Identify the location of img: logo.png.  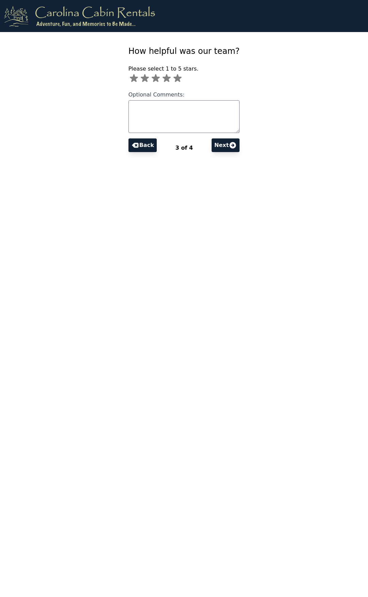
(79, 16).